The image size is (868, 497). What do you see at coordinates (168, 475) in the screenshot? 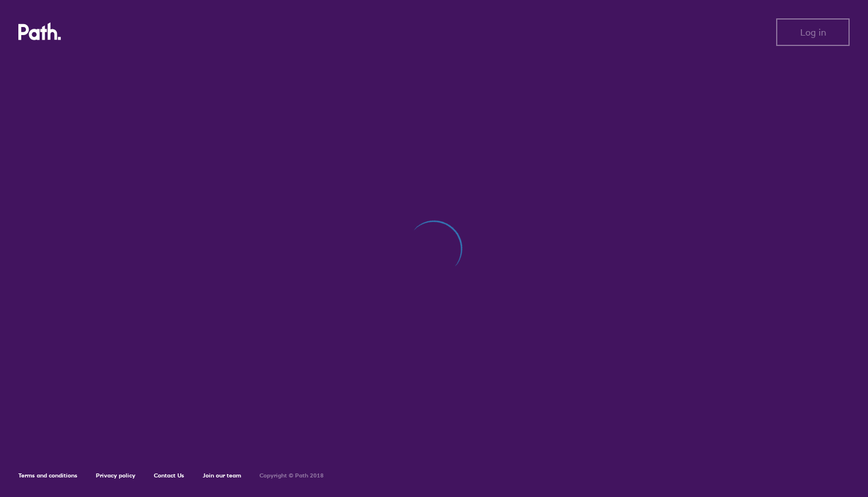
I see `a: Contact Us` at bounding box center [168, 475].